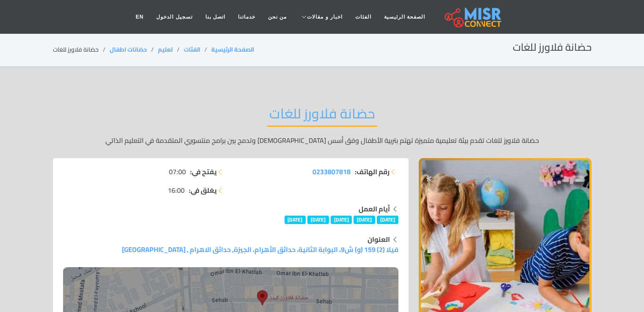  What do you see at coordinates (140, 17) in the screenshot?
I see `a: EN` at bounding box center [140, 17].